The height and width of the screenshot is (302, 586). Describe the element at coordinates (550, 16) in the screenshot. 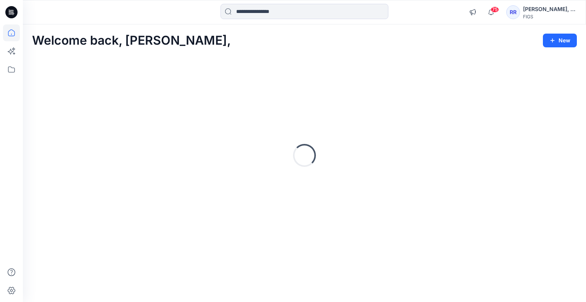

I see `div: FIGS` at that location.